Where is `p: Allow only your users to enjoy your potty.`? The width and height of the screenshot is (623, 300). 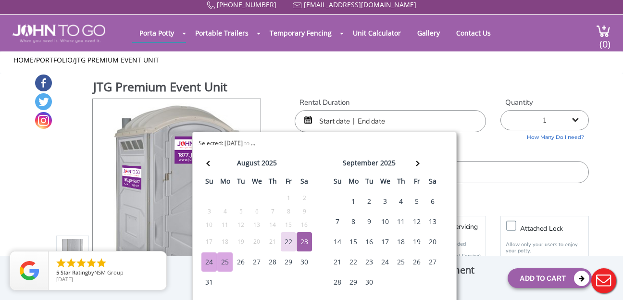
p: Allow only your users to enjoy your potty. is located at coordinates (545, 248).